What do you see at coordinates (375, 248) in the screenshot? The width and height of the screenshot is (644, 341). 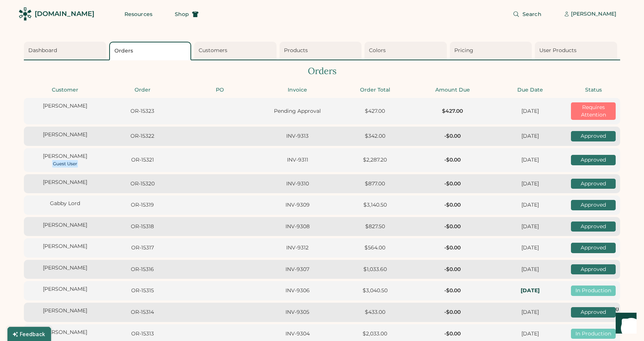 I see `div: $564.00` at bounding box center [375, 248].